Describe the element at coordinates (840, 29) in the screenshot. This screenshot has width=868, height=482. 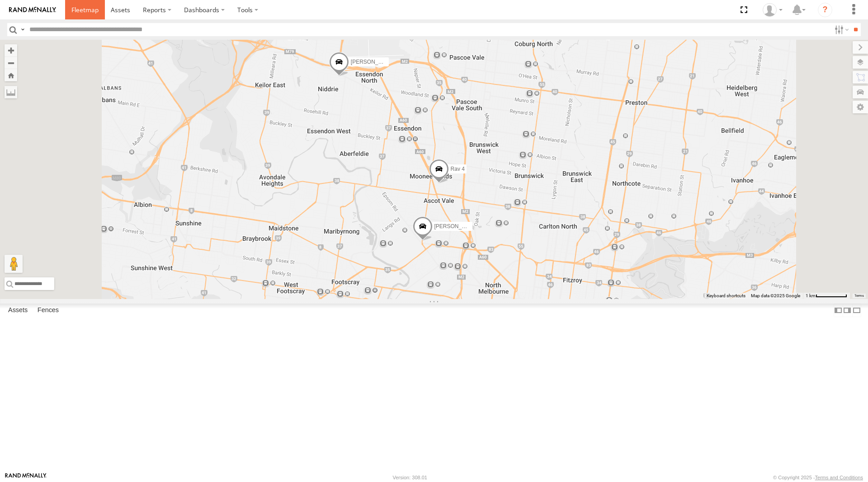
I see `label: Search Filter Options` at that location.